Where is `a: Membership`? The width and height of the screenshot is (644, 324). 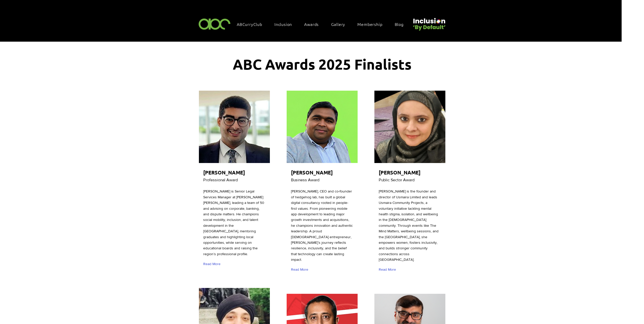
a: Membership is located at coordinates (373, 24).